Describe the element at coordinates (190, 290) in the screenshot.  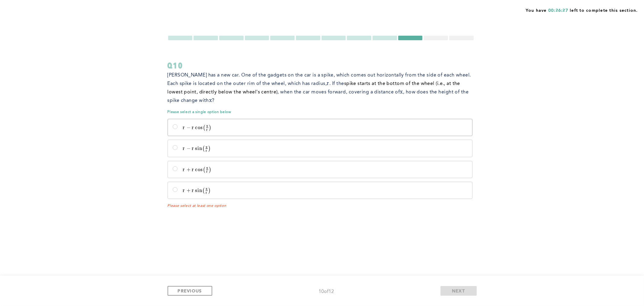
I see `span: PREVIOUS` at that location.